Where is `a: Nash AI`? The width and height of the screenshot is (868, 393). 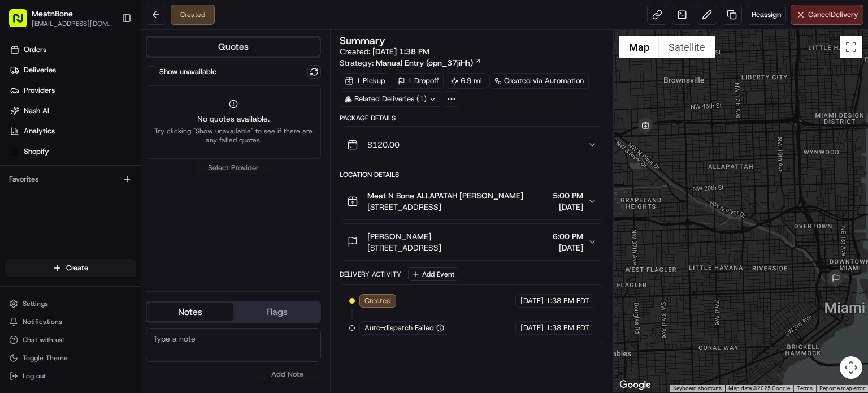
a: Nash AI is located at coordinates (72, 111).